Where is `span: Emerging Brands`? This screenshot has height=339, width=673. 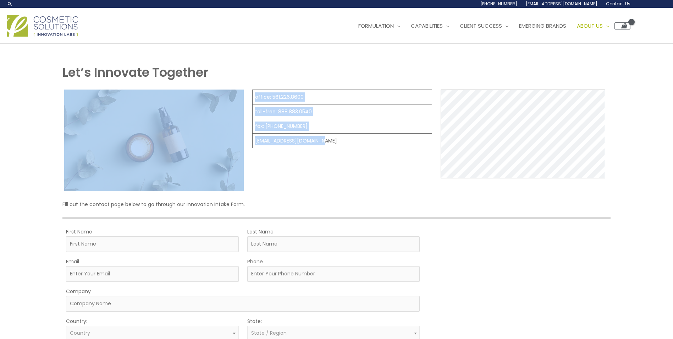
span: Emerging Brands is located at coordinates (543, 26).